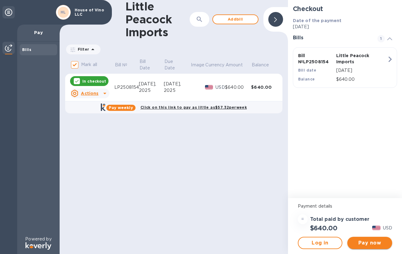 The image size is (402, 254). What do you see at coordinates (370, 243) in the screenshot?
I see `button: Pay now` at bounding box center [370, 243].